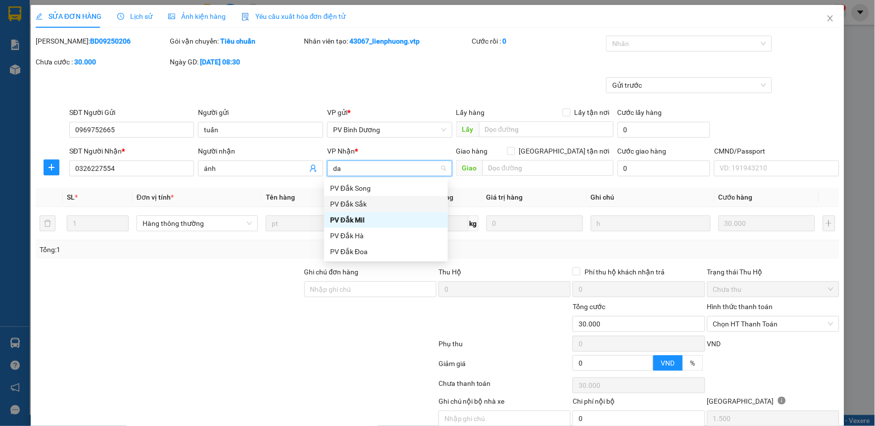 Image resolution: width=875 pixels, height=426 pixels. What do you see at coordinates (68, 16) in the screenshot?
I see `span: SỬA ĐƠN HÀNG` at bounding box center [68, 16].